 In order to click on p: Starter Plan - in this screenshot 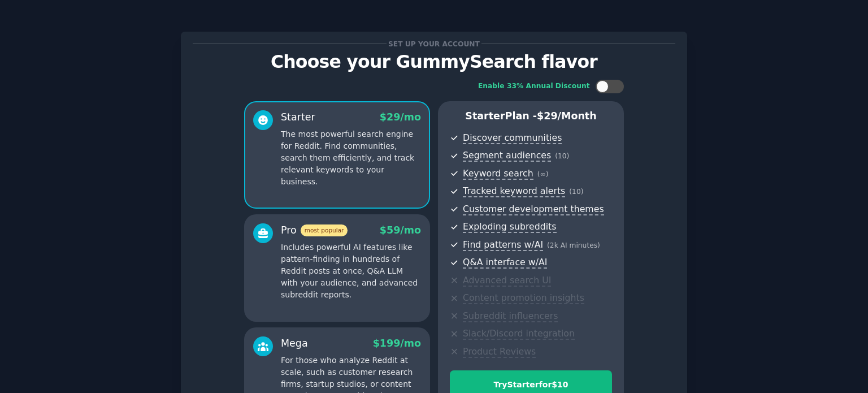, I will do `click(531, 116)`.